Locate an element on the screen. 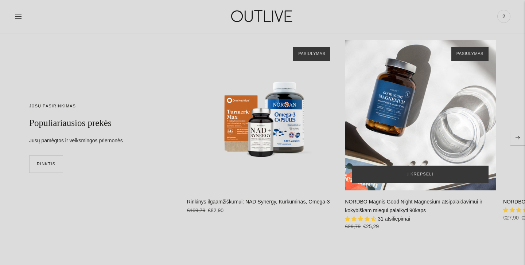 This screenshot has width=525, height=265. span: 31 atsiliepimai is located at coordinates (394, 219).